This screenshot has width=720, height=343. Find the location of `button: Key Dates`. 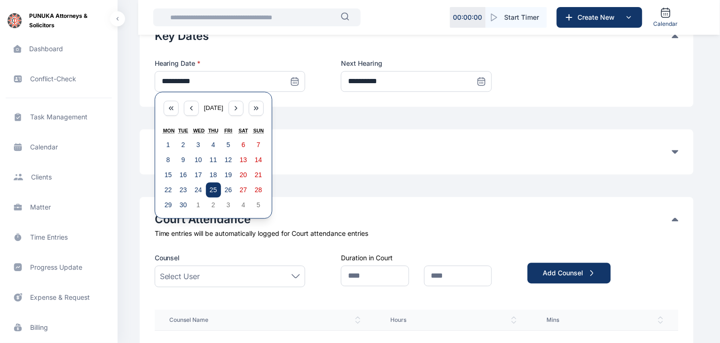

button: Key Dates is located at coordinates (413, 36).